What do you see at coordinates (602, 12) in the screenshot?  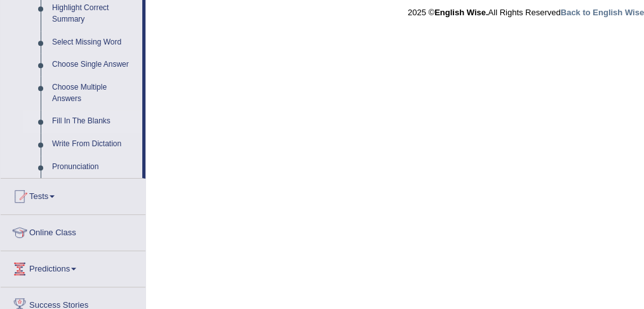 I see `strong: Back to English Wise` at bounding box center [602, 12].